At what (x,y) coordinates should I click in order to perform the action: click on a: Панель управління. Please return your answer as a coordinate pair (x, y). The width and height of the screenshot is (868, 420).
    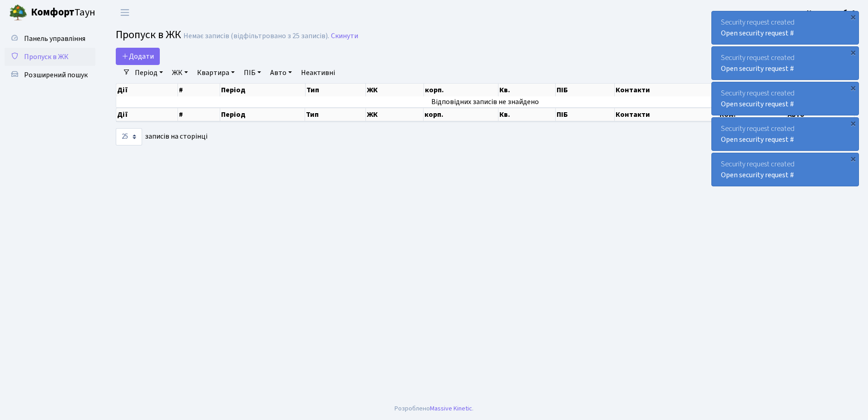
    Looking at the image, I should click on (50, 39).